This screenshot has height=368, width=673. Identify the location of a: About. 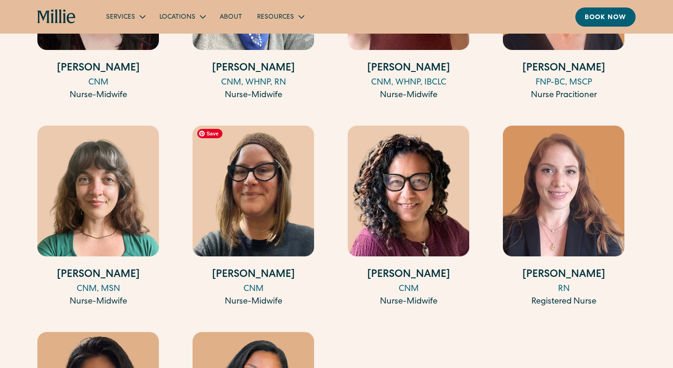
(231, 16).